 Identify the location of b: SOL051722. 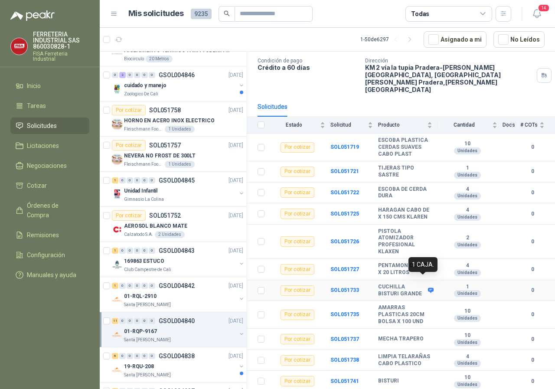
(345, 193).